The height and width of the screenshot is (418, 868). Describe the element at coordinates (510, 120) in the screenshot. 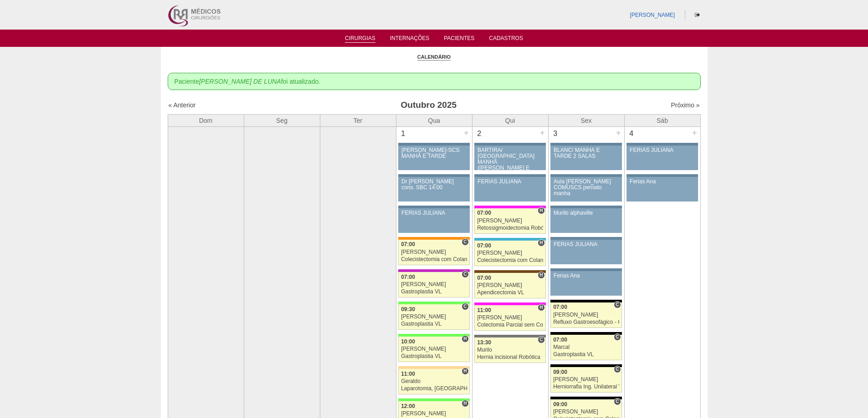

I see `th: Qui` at that location.